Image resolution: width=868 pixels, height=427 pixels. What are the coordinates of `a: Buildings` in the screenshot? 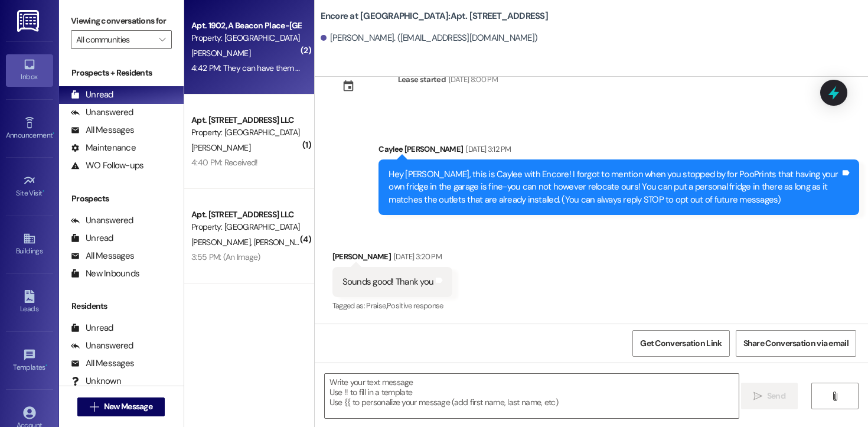 It's located at (29, 245).